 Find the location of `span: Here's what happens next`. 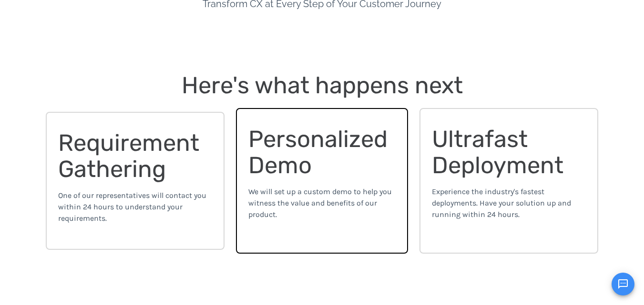

span: Here's what happens next is located at coordinates (322, 85).